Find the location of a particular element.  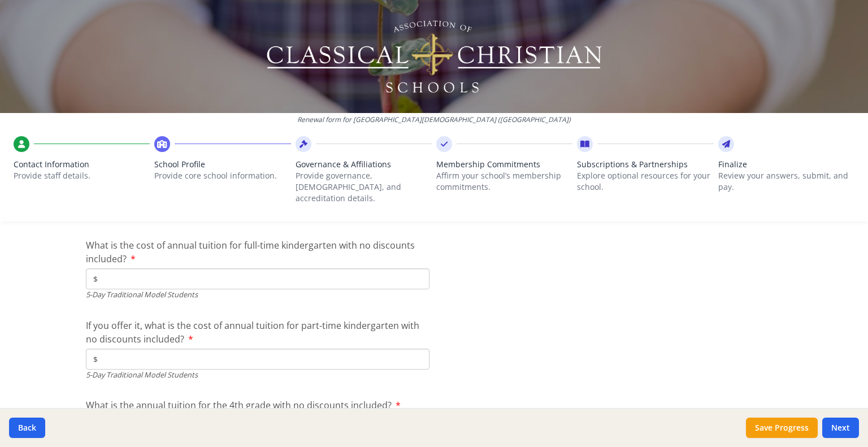

p: Affirm your school’s membership commitments. is located at coordinates (505, 181).